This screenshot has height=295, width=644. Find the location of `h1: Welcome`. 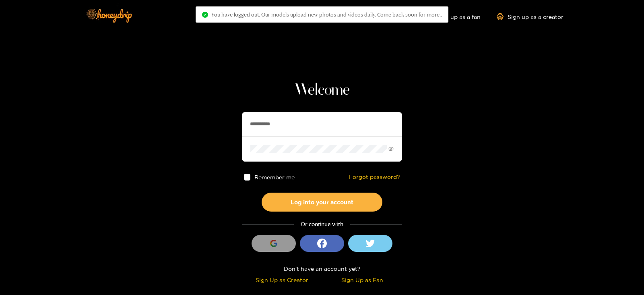

h1: Welcome is located at coordinates (322, 90).